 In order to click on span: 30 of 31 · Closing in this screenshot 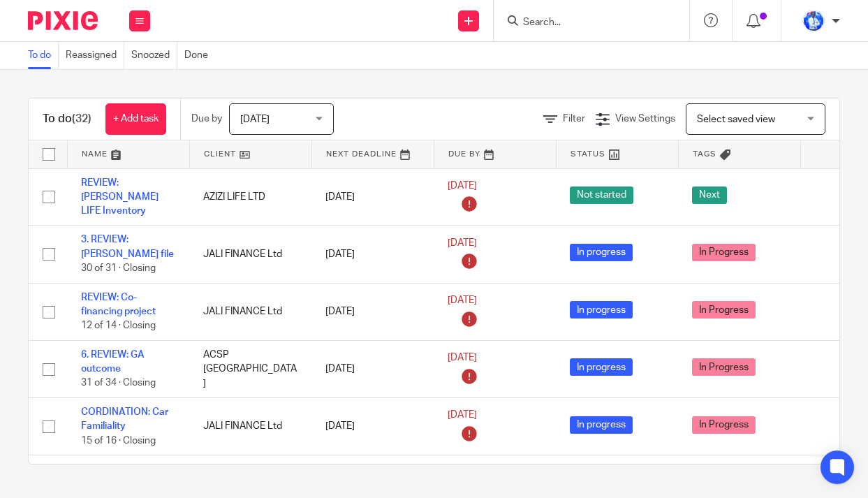, I will do `click(118, 268)`.